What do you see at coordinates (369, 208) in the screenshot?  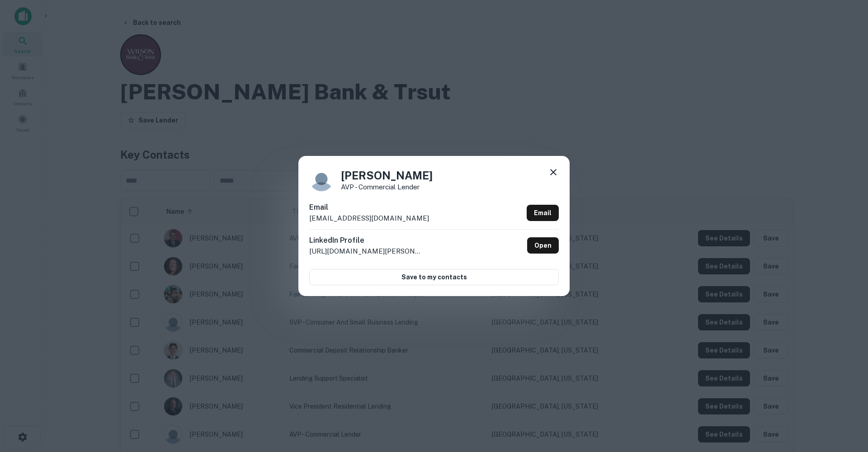 I see `h6: Email` at bounding box center [369, 208].